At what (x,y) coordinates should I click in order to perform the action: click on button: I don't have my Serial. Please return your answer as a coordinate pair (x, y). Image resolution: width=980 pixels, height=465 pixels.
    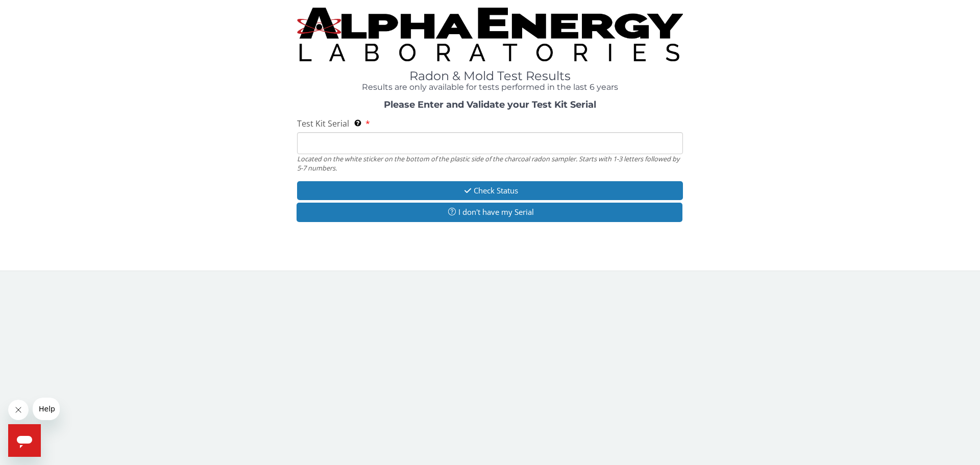
    Looking at the image, I should click on (490, 212).